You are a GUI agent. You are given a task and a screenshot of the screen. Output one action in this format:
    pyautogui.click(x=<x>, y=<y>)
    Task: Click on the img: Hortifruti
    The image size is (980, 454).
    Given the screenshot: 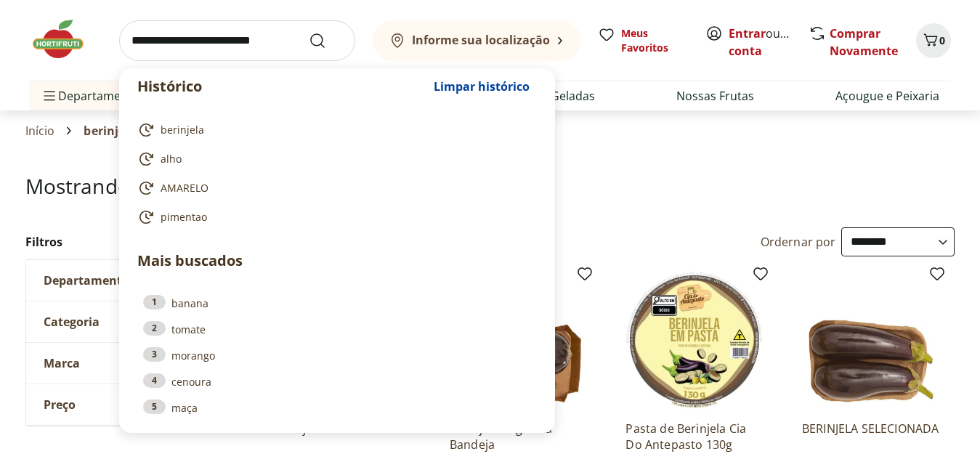 What is the action you would take?
    pyautogui.click(x=65, y=39)
    